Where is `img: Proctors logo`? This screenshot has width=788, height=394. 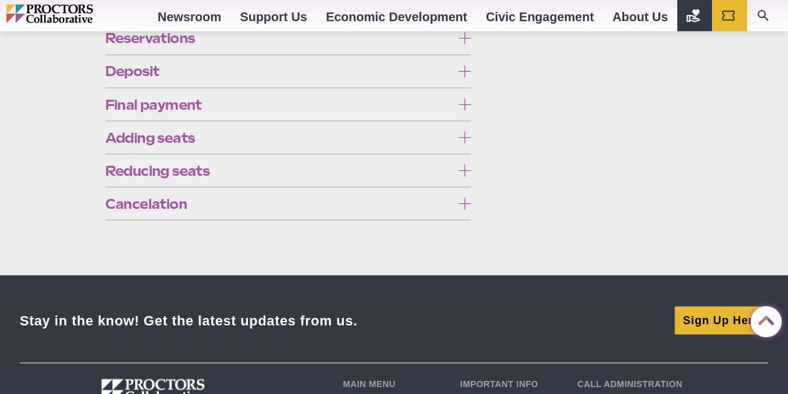
img: Proctors logo is located at coordinates (76, 14).